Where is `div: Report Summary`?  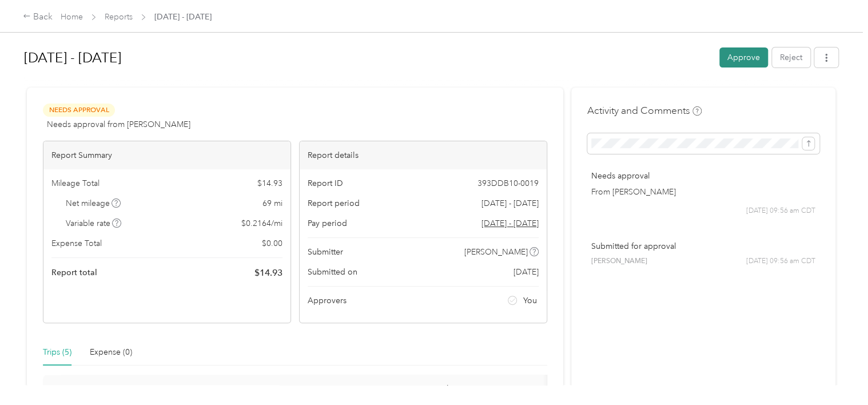
div: Report Summary is located at coordinates (167, 155).